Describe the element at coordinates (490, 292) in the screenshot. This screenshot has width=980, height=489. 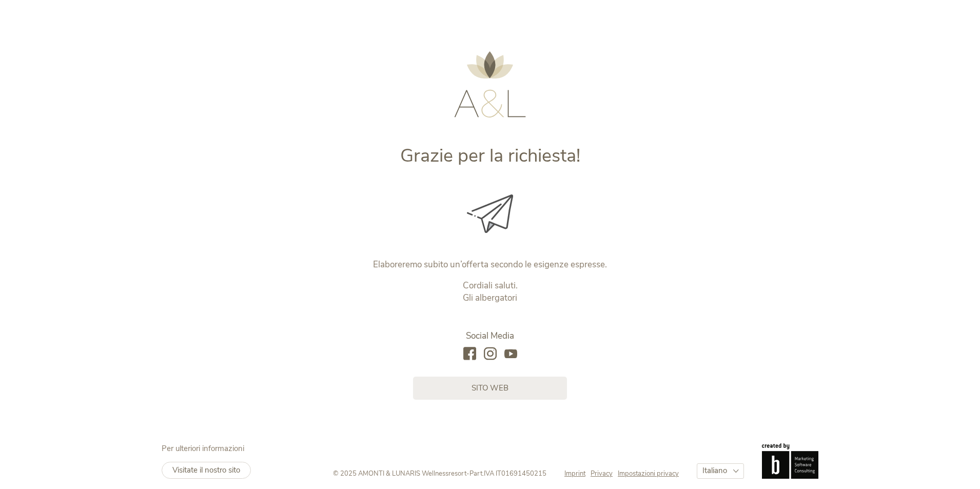
I see `p: Cordiali saluti. Gli albergatori` at that location.